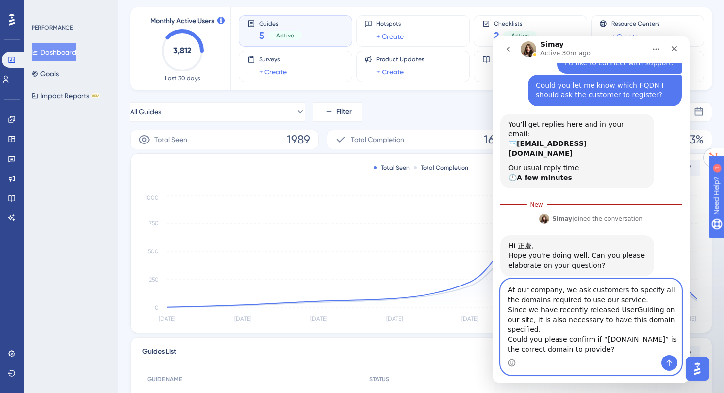 The height and width of the screenshot is (393, 724). Describe the element at coordinates (60, 8) in the screenshot. I see `h1: Simay` at that location.